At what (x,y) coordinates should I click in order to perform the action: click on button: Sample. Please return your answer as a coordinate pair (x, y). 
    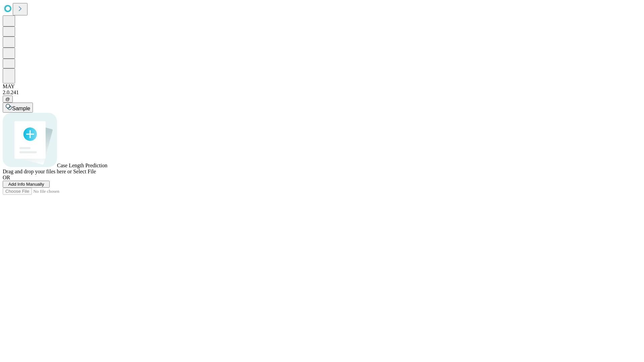
    Looking at the image, I should click on (17, 108).